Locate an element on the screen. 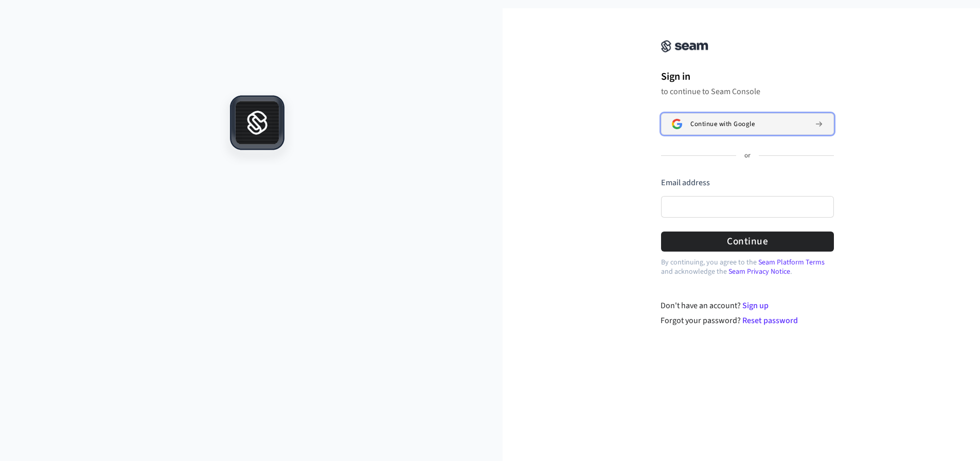  a: Sign up is located at coordinates (756, 306).